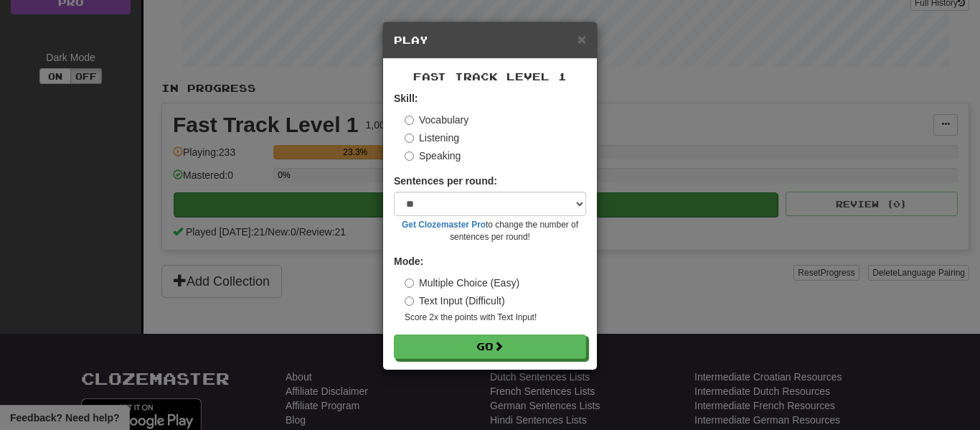  Describe the element at coordinates (409, 283) in the screenshot. I see `input: Multiple Choice (Easy)` at that location.